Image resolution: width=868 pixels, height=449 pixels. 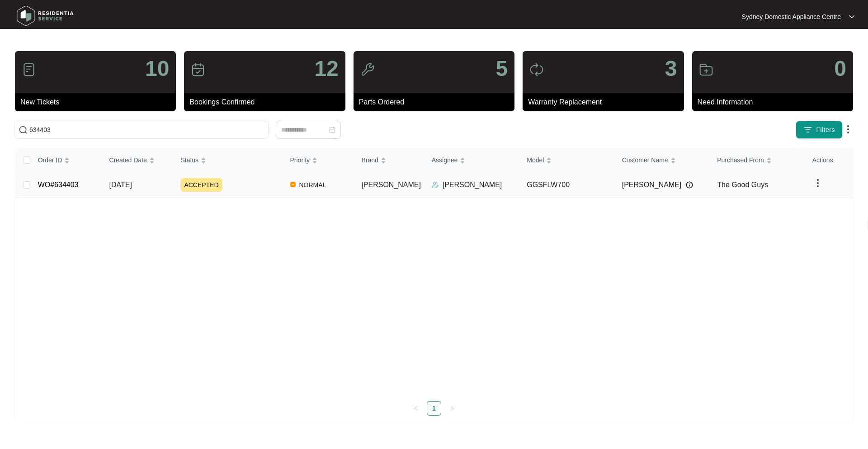 What do you see at coordinates (416, 408) in the screenshot?
I see `li: Previous Page` at bounding box center [416, 408].